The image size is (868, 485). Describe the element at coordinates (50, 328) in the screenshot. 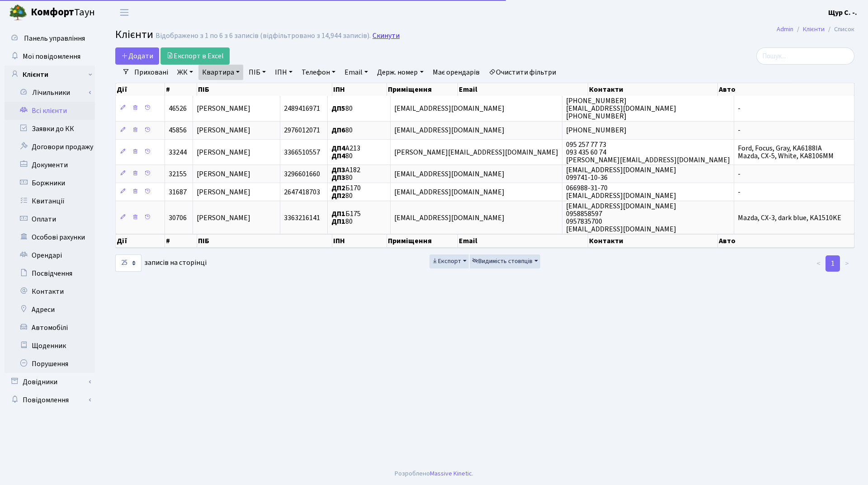

I see `a: Автомобілі` at that location.